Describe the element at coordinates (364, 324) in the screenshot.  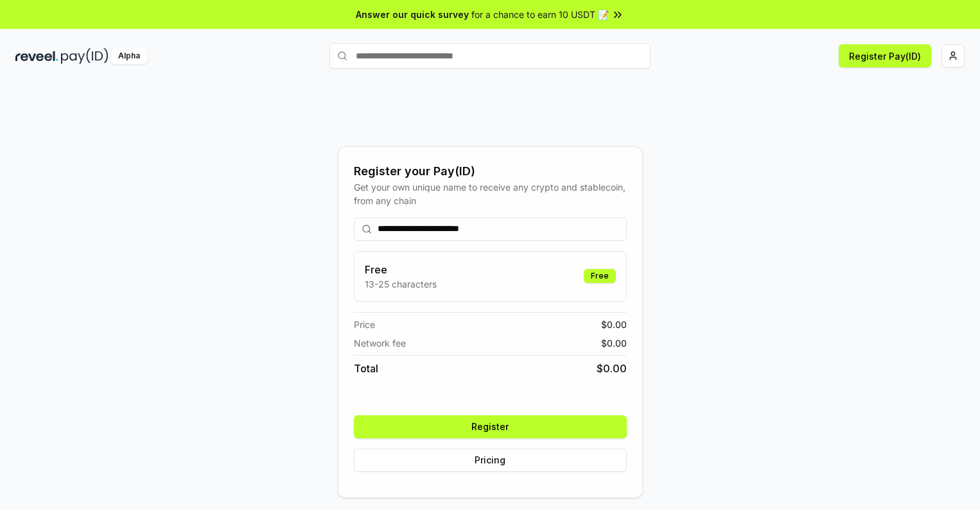
I see `span: Price` at that location.